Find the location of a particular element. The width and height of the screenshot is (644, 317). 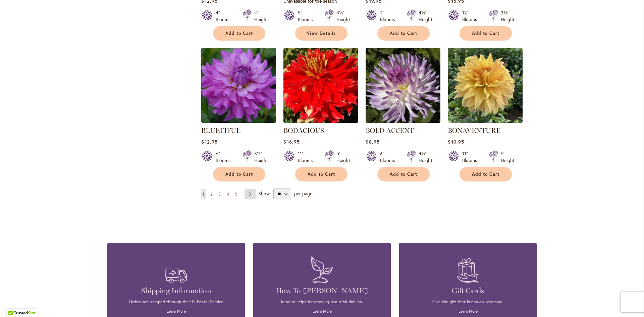

div: 4' Height is located at coordinates (261, 16).